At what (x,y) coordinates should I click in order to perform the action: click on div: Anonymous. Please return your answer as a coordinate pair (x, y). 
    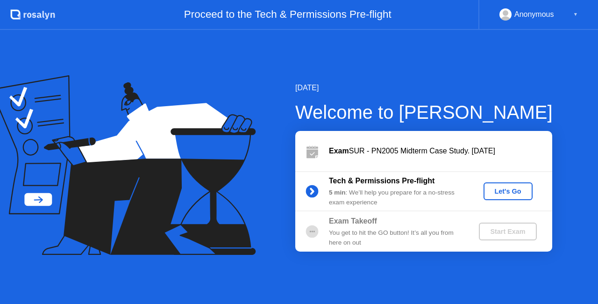
    Looking at the image, I should click on (534, 14).